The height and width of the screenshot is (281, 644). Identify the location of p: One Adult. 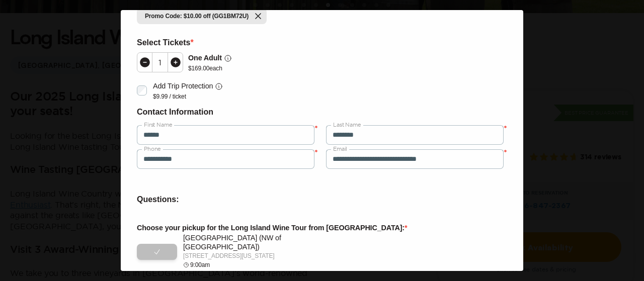
(205, 58).